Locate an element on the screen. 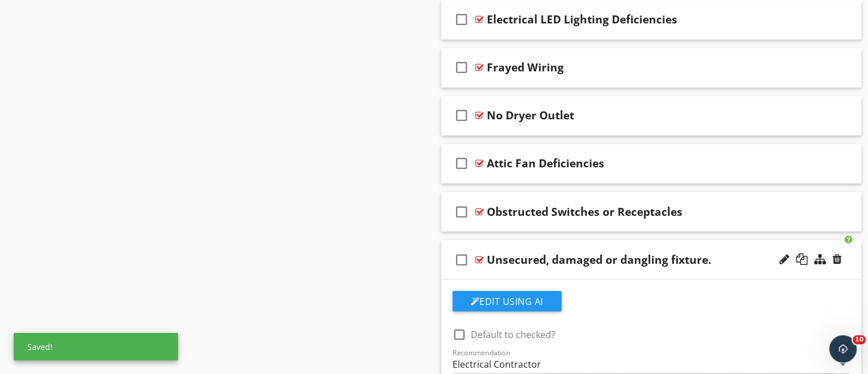  button: Edit Using AI is located at coordinates (507, 301).